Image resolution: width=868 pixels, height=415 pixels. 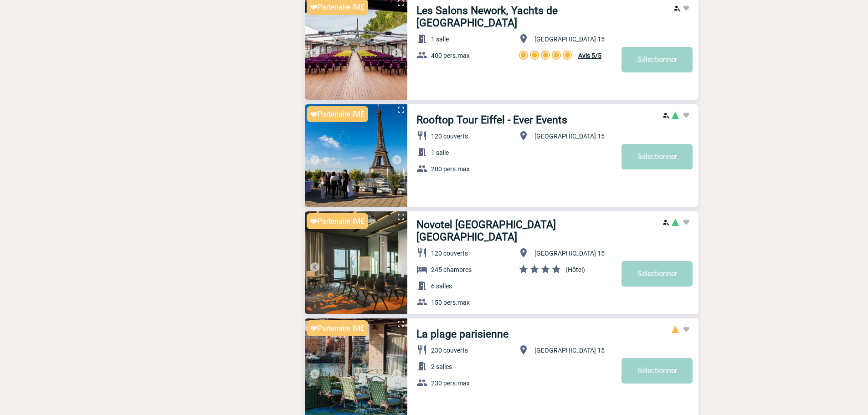 I want to click on img: 1.jpg, so click(x=356, y=155).